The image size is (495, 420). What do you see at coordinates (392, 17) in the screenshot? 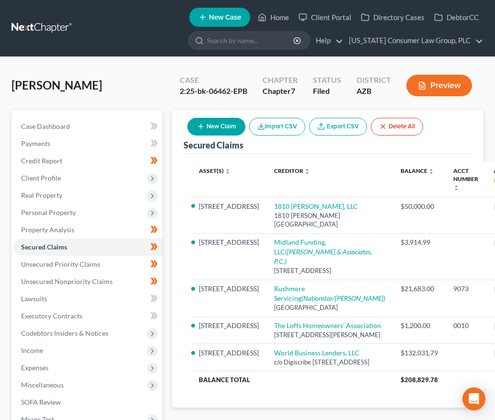
I see `a: Directory Cases` at bounding box center [392, 17].